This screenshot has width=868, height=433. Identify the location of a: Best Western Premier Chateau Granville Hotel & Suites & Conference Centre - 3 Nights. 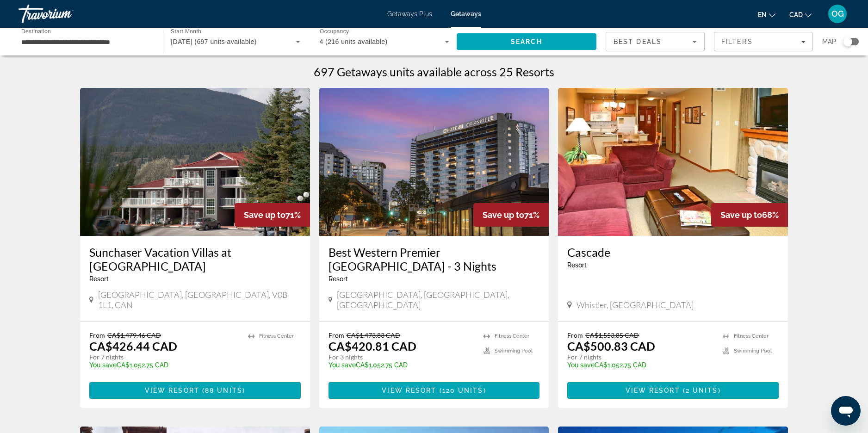
(434, 162).